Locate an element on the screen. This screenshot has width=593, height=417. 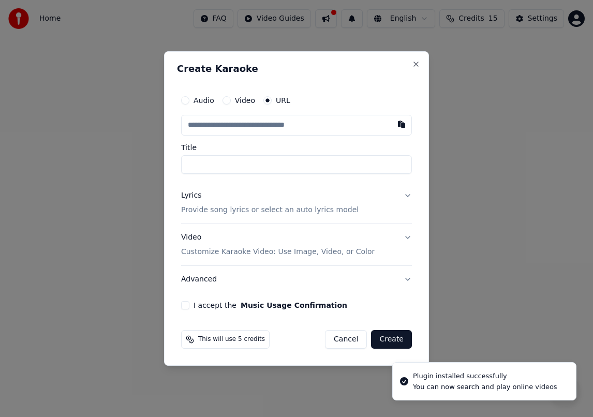
div: Lyrics is located at coordinates (191, 196).